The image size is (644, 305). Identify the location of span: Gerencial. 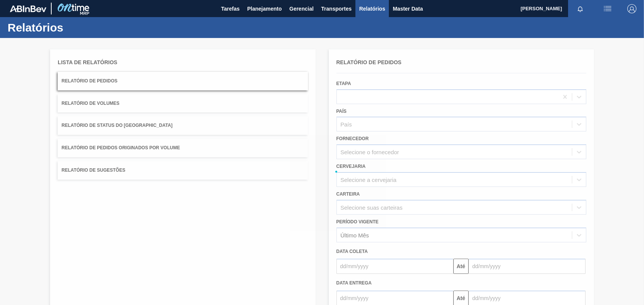
(301, 9).